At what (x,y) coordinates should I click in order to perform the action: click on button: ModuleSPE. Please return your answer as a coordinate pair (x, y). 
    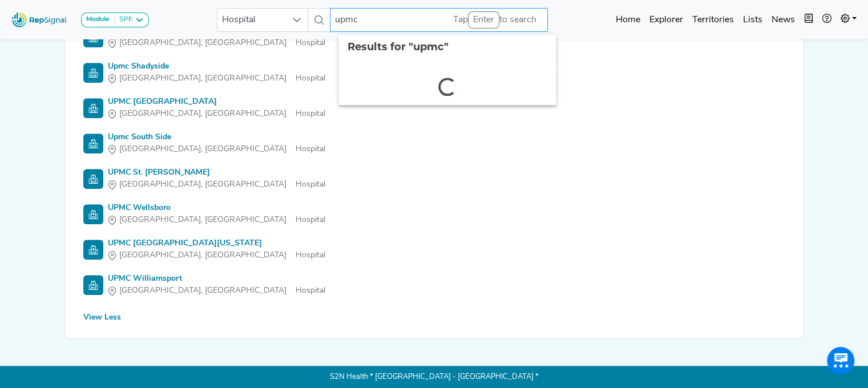
    Looking at the image, I should click on (115, 20).